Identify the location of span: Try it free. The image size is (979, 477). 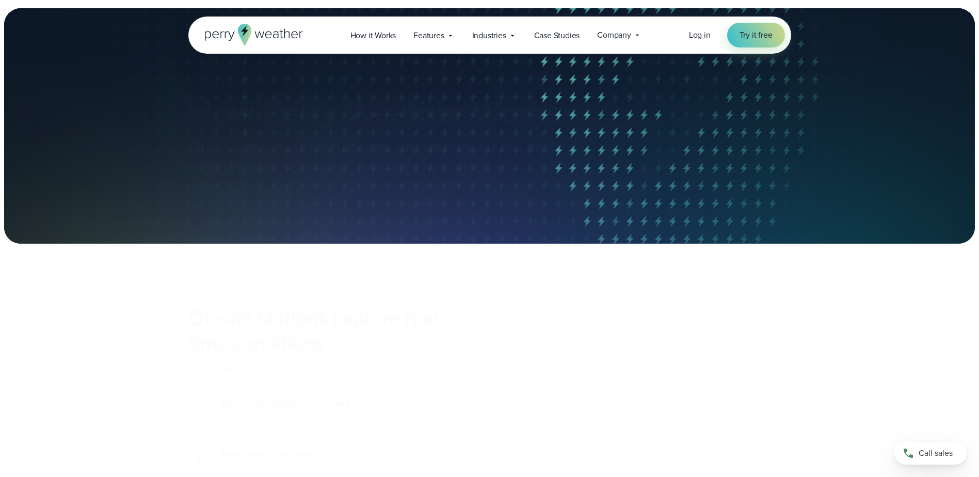
(756, 35).